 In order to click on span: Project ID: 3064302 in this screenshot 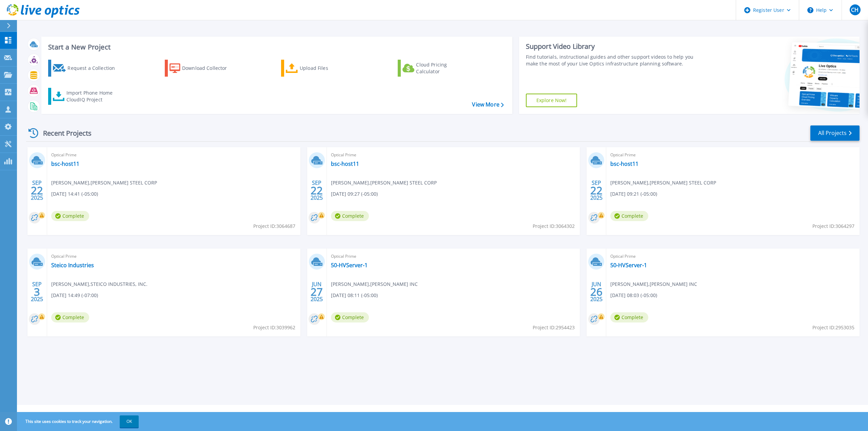, I will do `click(554, 226)`.